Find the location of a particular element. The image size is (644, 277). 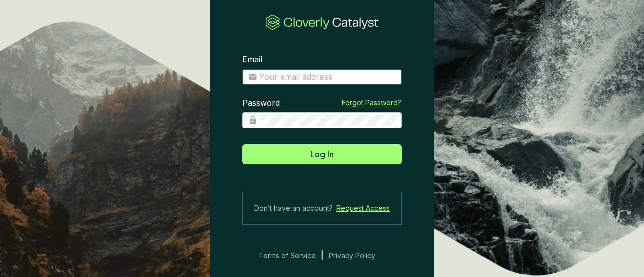

span: Don’t have an account? is located at coordinates (293, 208).